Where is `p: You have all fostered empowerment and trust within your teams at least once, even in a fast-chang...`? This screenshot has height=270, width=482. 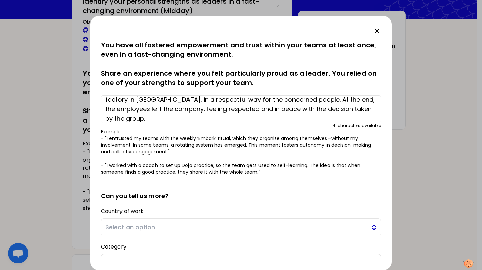
p: You have all fostered empowerment and trust within your teams at least once, even in a fast-chang... is located at coordinates (241, 64).